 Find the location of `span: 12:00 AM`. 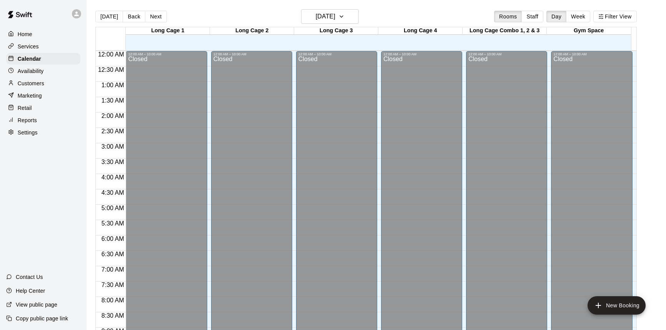

span: 12:00 AM is located at coordinates (111, 54).